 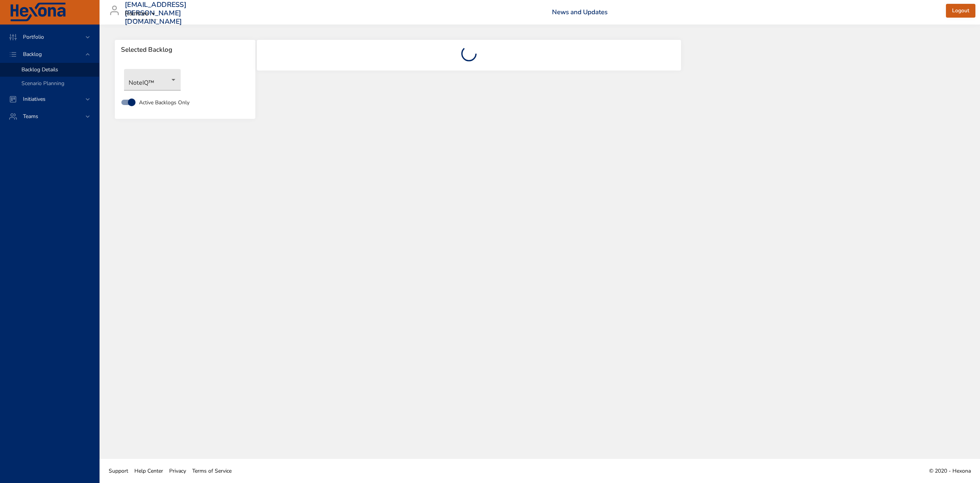 I want to click on span: Terms of Service, so click(x=212, y=471).